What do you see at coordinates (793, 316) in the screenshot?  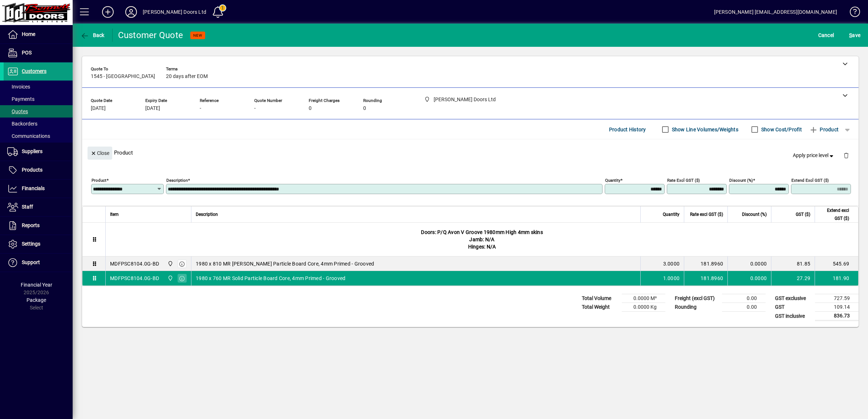 I see `td: GST inclusive` at bounding box center [793, 316].